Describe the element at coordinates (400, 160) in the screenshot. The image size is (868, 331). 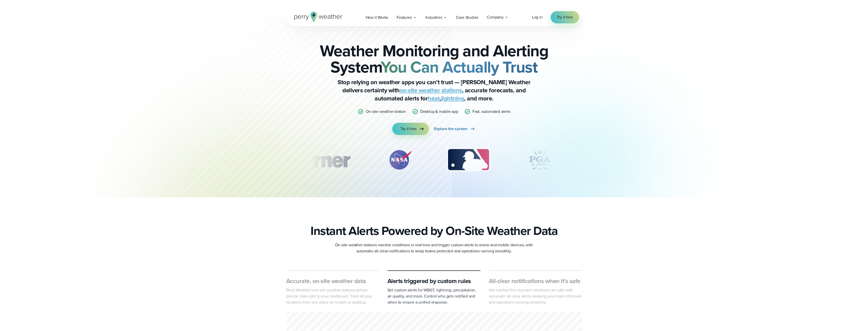
I see `img: NASA.svg` at that location.